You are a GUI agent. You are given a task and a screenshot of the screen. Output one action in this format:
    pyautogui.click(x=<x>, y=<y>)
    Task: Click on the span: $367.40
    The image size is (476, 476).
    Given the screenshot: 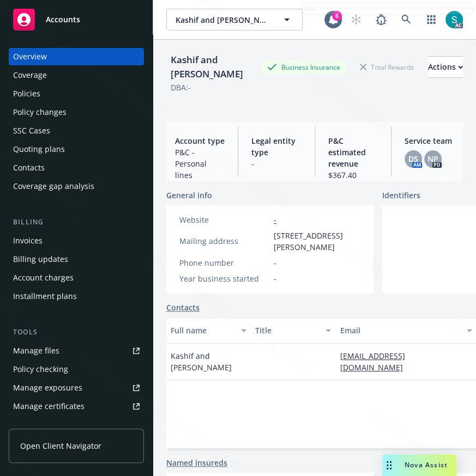 What is the action you would take?
    pyautogui.click(x=353, y=175)
    